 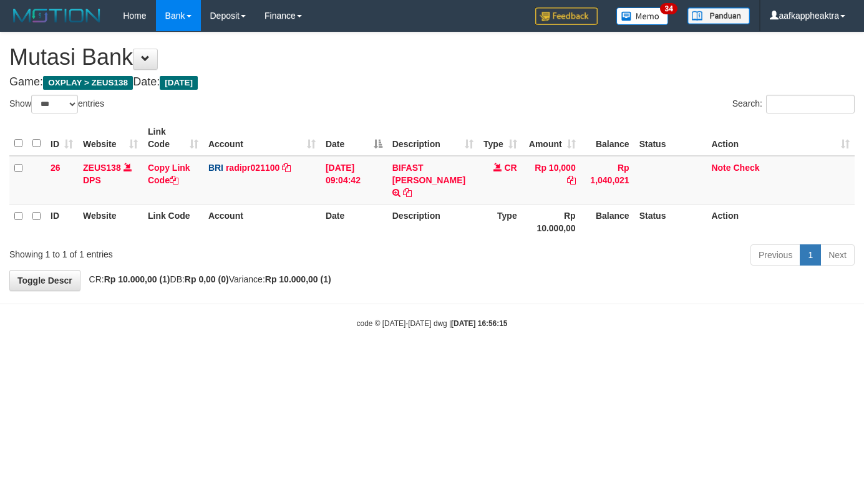 I want to click on img: panduan.png, so click(x=718, y=16).